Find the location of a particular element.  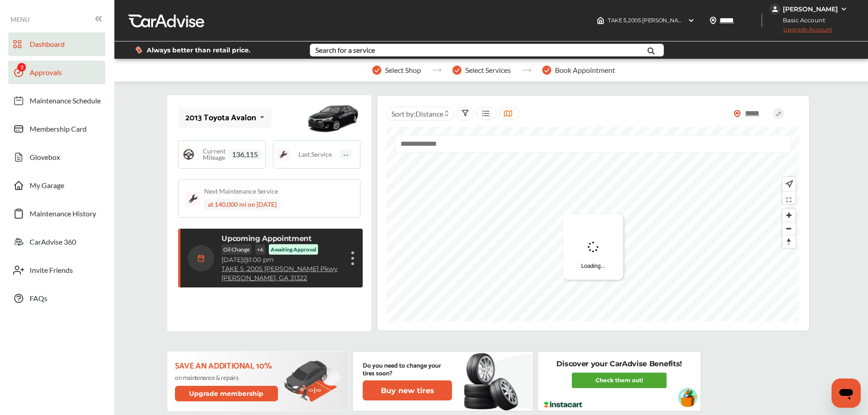

button: Upgrade membership is located at coordinates (226, 394).